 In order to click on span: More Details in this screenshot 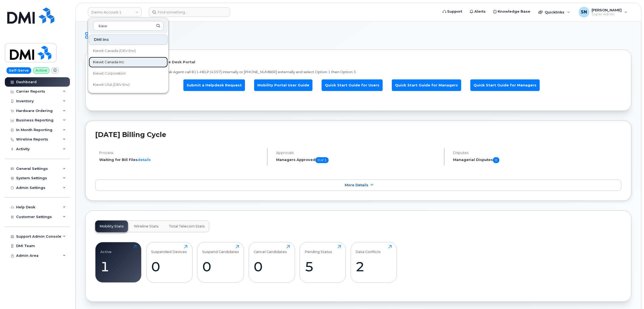, I will do `click(356, 185)`.